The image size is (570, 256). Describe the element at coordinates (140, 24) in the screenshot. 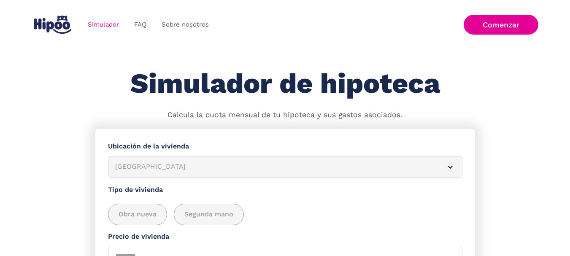

I see `a: FAQ` at that location.